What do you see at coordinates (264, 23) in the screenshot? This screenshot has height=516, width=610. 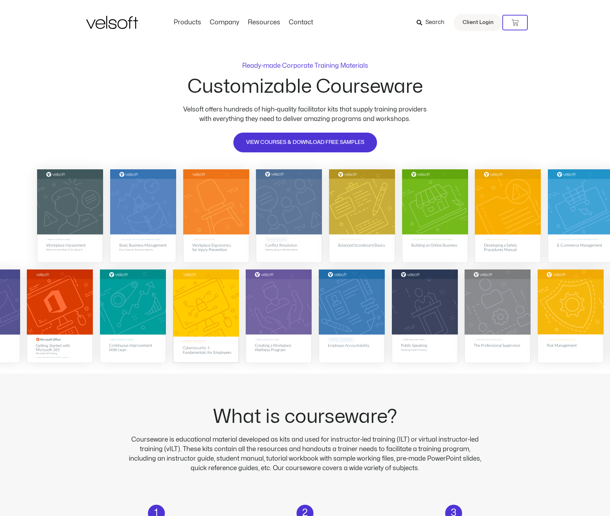 I see `a: ResourcesMenu Toggle` at bounding box center [264, 23].